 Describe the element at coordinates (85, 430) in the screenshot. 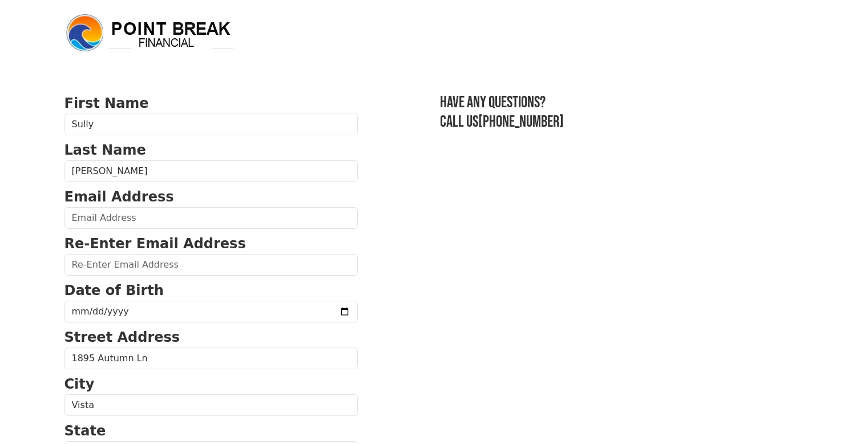

I see `strong: State` at that location.